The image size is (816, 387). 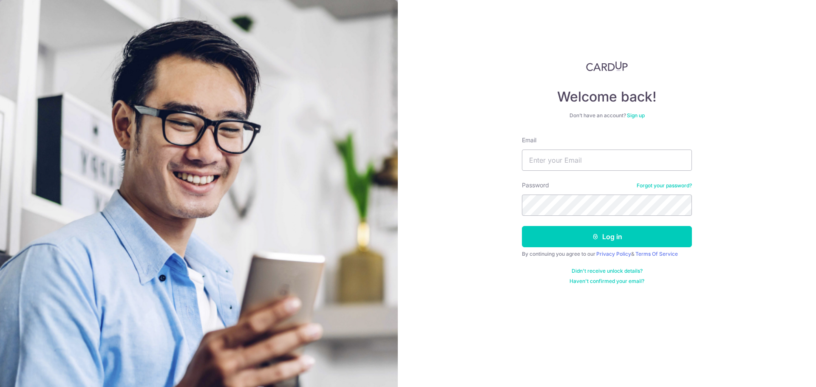 I want to click on label: Password, so click(x=535, y=185).